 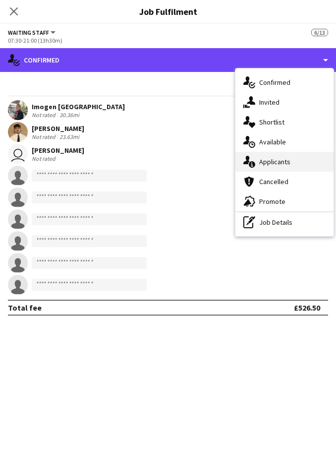 What do you see at coordinates (275, 82) in the screenshot?
I see `span: Confirmed` at bounding box center [275, 82].